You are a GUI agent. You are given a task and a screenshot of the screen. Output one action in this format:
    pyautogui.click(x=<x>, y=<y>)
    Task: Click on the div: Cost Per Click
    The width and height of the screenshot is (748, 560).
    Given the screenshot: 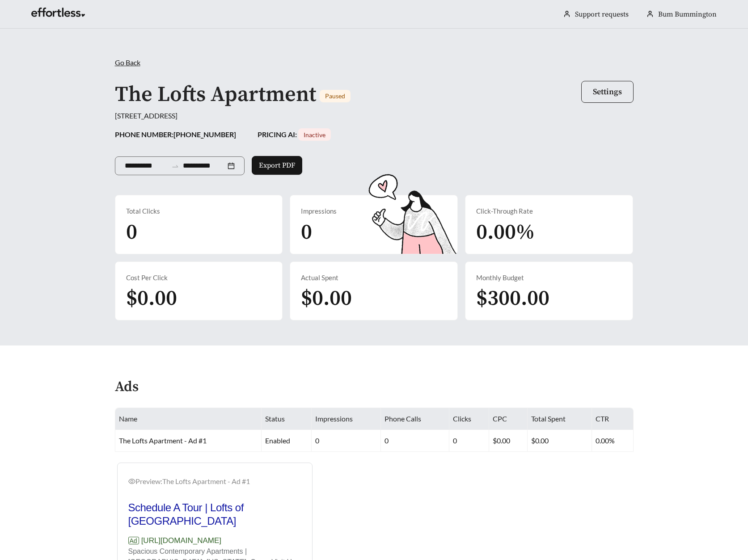 What is the action you would take?
    pyautogui.click(x=199, y=278)
    